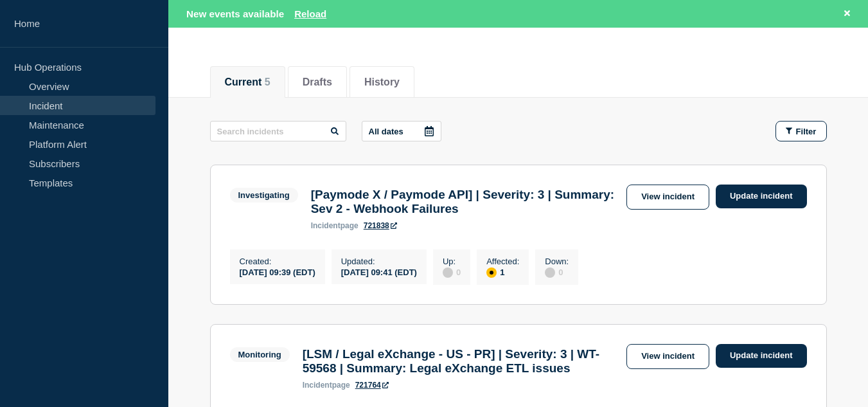 The height and width of the screenshot is (407, 868). Describe the element at coordinates (235, 13) in the screenshot. I see `span: New events available` at that location.